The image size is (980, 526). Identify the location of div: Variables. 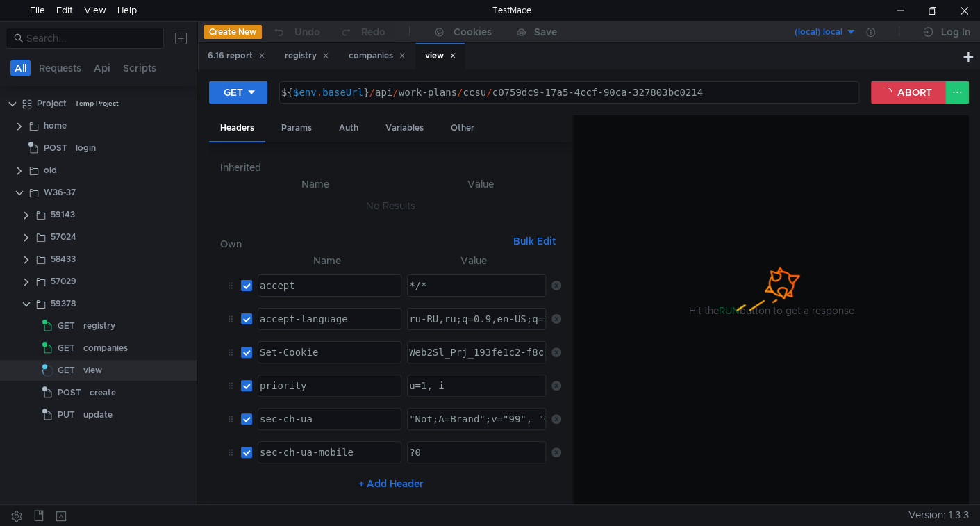
(405, 128).